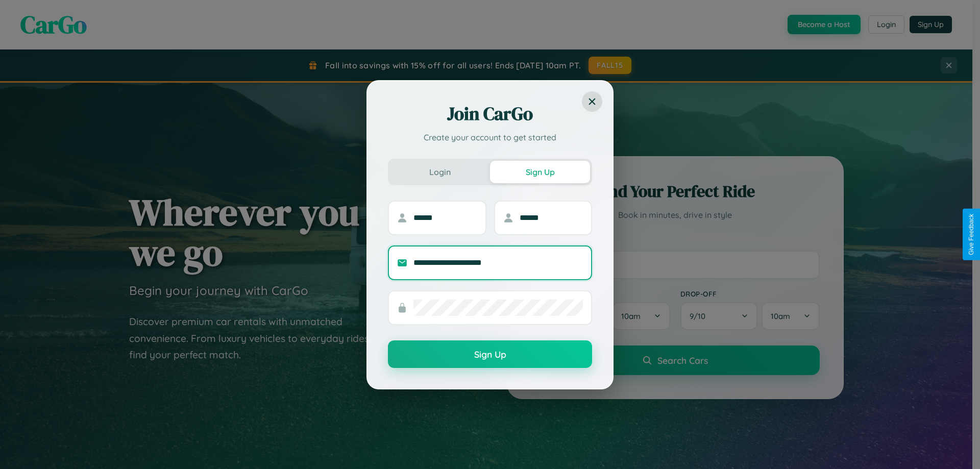 Image resolution: width=980 pixels, height=469 pixels. Describe the element at coordinates (490, 114) in the screenshot. I see `h2: Join CarGo` at that location.